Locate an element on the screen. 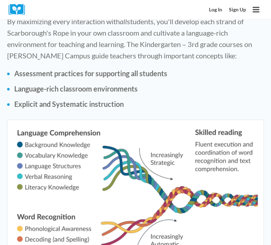 The height and width of the screenshot is (245, 271). nav: Secondary Mobile Navigation is located at coordinates (227, 9).